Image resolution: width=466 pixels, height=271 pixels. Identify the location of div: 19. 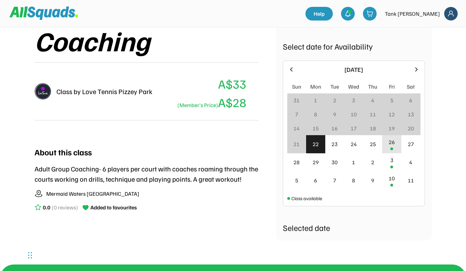
(392, 128).